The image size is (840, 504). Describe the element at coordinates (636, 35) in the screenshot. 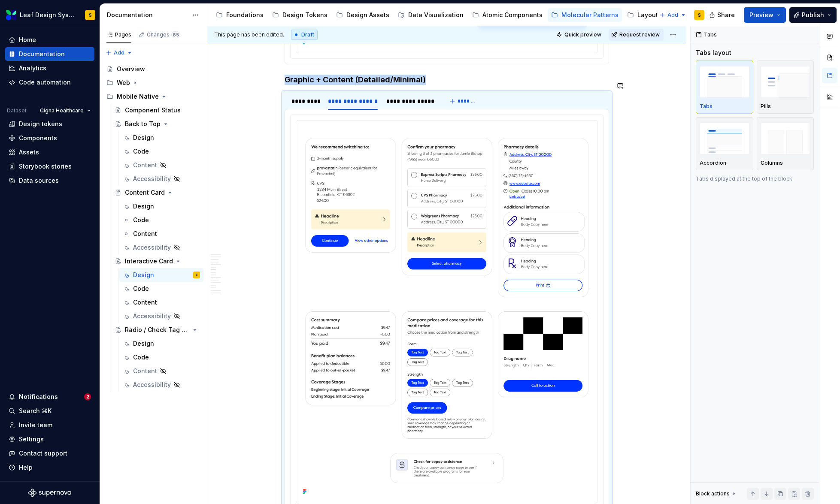

I see `button: Request review` at that location.